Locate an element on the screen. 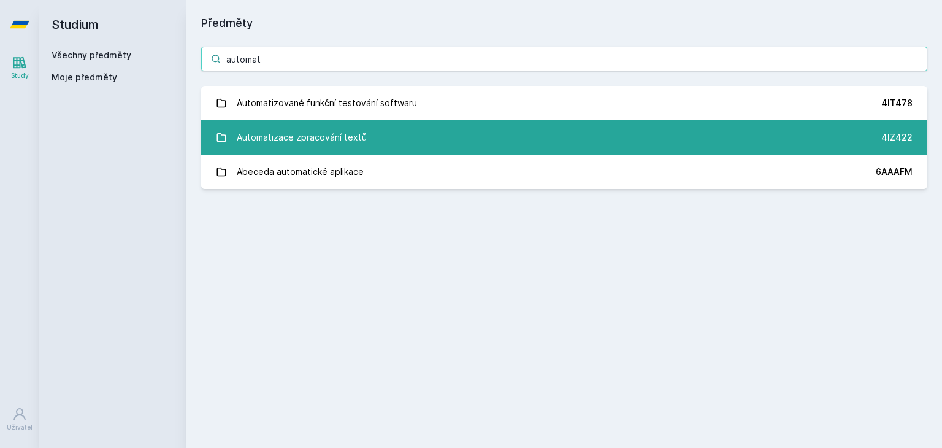 This screenshot has height=448, width=942. div: Uživatel is located at coordinates (20, 427).